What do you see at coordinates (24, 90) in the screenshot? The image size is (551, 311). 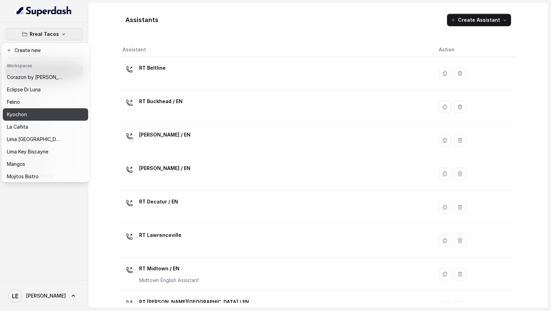 I see `p: Eclipse Di Luna` at bounding box center [24, 90].